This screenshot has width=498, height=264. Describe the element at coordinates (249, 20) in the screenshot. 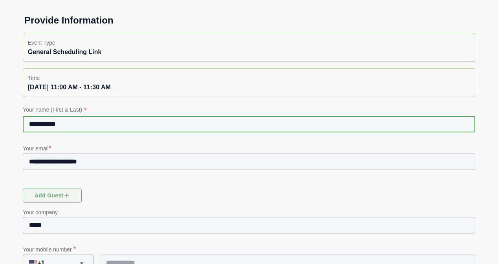

I see `h1: Provide Information` at that location.